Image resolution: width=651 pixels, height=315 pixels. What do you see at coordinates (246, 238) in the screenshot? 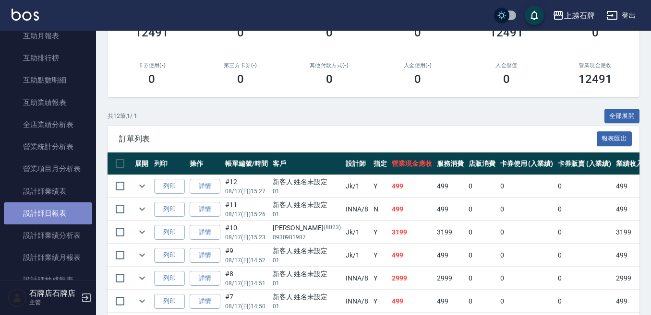
I see `p: 08/17 (日) 15:23` at bounding box center [246, 238].